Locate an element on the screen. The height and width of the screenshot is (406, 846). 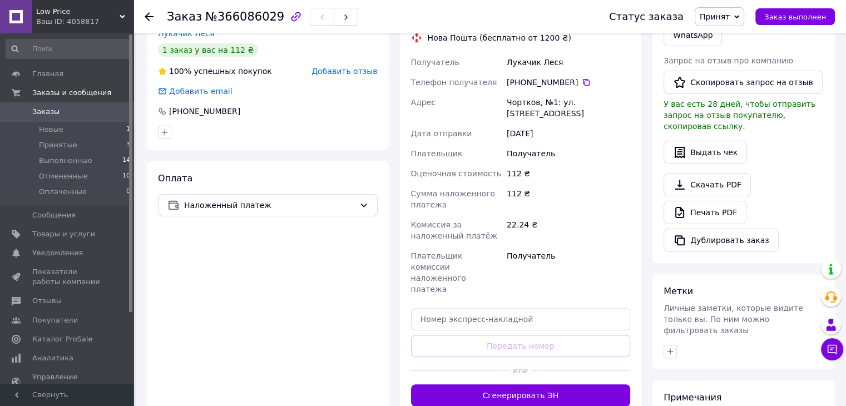
span: Примечания is located at coordinates (692, 397).